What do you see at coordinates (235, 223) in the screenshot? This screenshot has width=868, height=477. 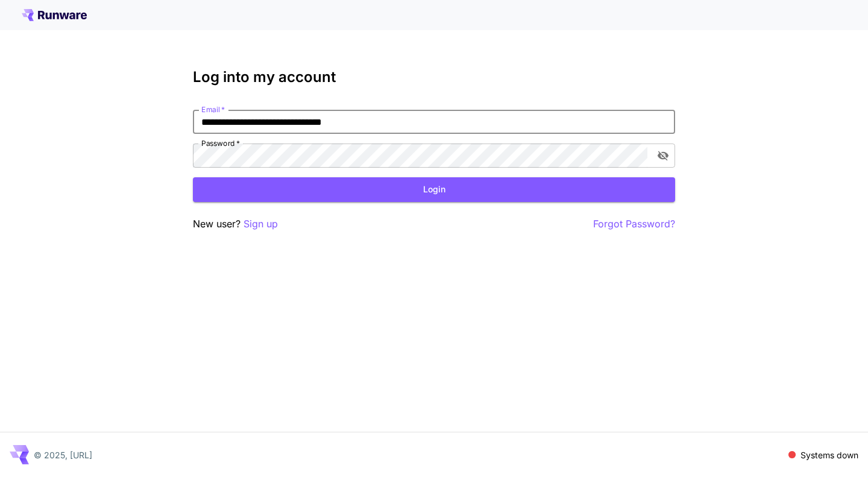 I see `p: New user?` at bounding box center [235, 223].